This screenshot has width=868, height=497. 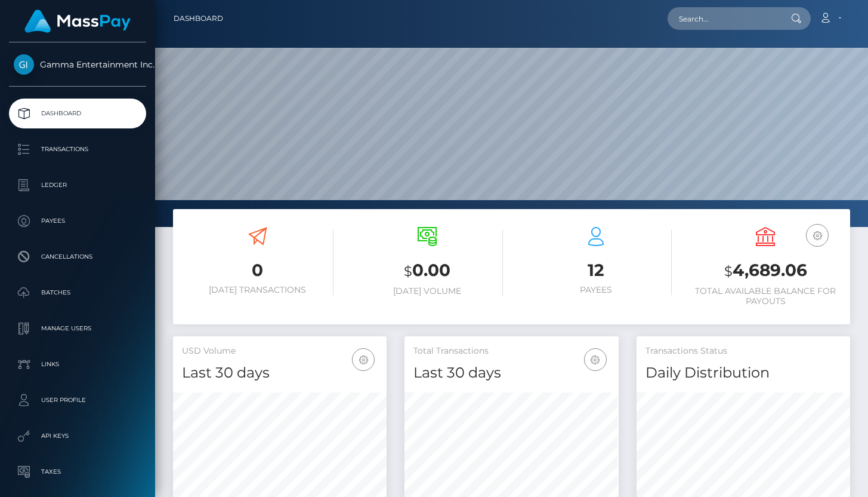 I want to click on p: Links, so click(x=78, y=364).